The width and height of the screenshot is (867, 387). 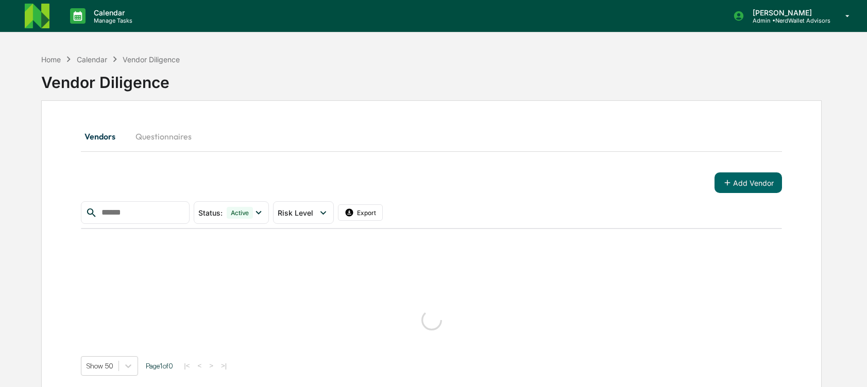 I want to click on div: secondary tabs example, so click(x=431, y=137).